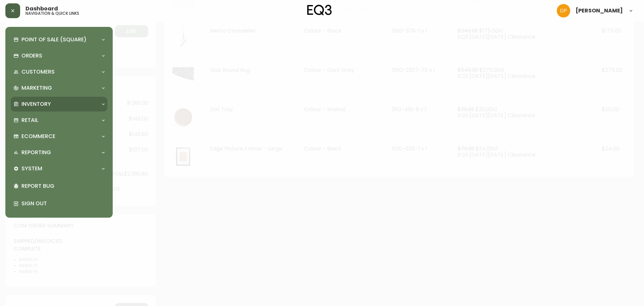 This screenshot has height=306, width=644. I want to click on p: Report Bug, so click(63, 186).